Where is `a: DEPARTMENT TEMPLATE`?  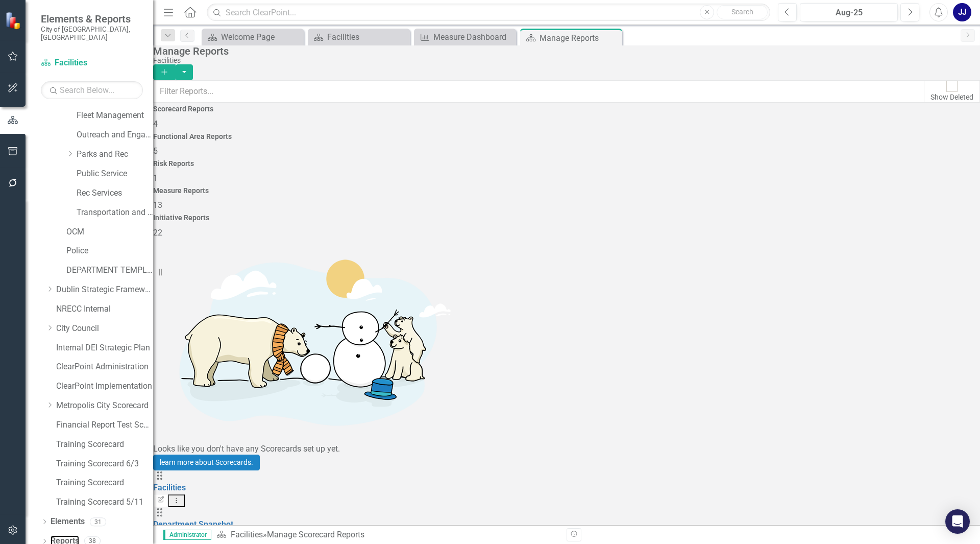
a: DEPARTMENT TEMPLATE is located at coordinates (109, 270).